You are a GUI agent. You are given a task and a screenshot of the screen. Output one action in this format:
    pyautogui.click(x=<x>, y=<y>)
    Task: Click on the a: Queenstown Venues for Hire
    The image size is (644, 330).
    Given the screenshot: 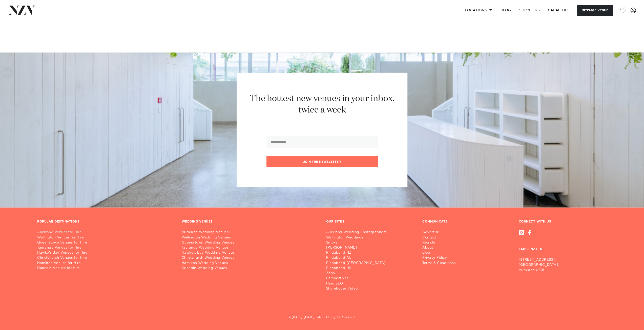 What is the action you would take?
    pyautogui.click(x=105, y=243)
    